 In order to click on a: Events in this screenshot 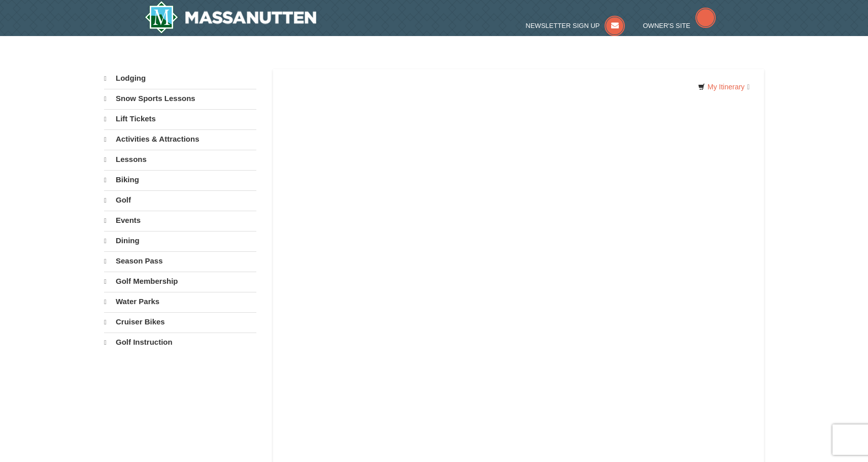, I will do `click(180, 220)`.